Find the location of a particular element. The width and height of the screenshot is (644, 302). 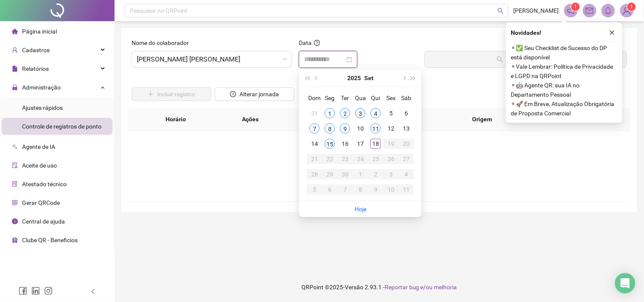

div: 15 is located at coordinates (330, 144).